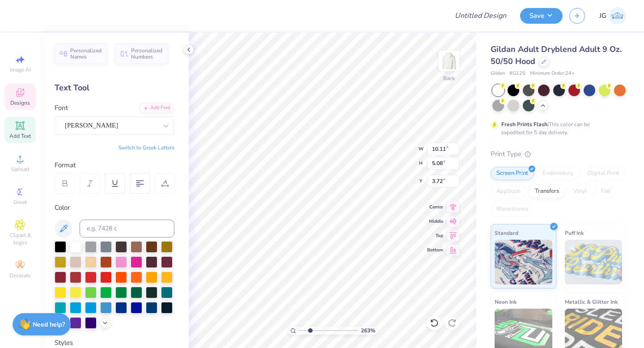 The width and height of the screenshot is (644, 348). Describe the element at coordinates (606, 191) in the screenshot. I see `div: Foil` at that location.